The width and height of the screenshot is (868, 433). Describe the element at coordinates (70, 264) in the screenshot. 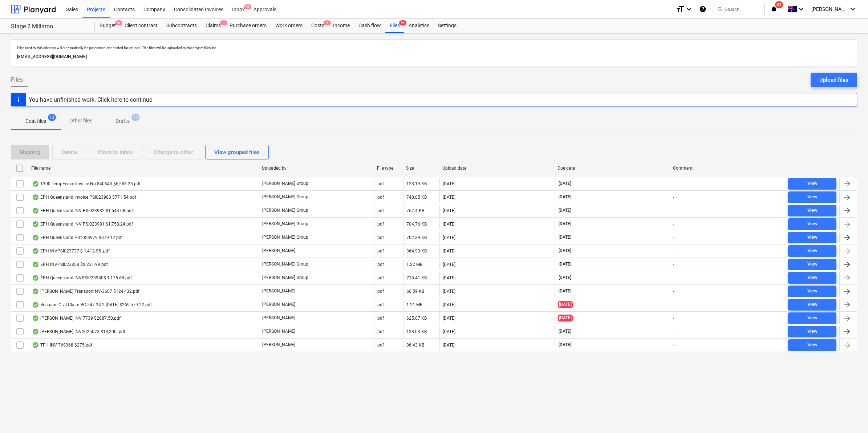

I see `div: EPH INVPSI023858 $$ 231.99.pdf` at that location.